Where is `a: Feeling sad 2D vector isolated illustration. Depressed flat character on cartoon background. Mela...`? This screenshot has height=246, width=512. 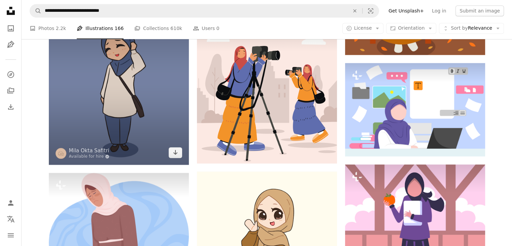
a: Feeling sad 2D vector isolated illustration. Depressed flat character on cartoon background. Mela... is located at coordinates (119, 233).